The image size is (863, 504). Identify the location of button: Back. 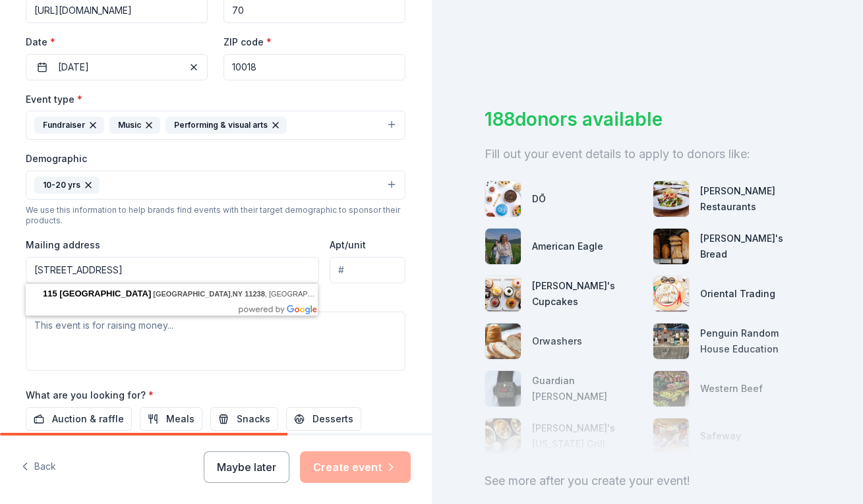
(38, 468).